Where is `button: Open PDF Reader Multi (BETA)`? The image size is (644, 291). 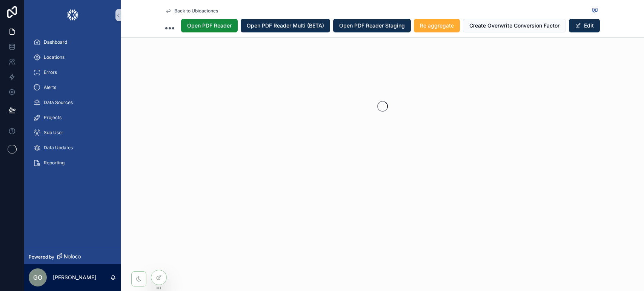
button: Open PDF Reader Multi (BETA) is located at coordinates (285, 25).